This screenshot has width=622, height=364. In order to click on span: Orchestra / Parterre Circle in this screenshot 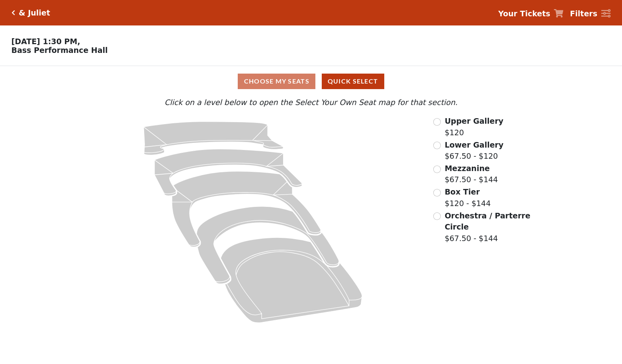, I will do `click(487, 221)`.